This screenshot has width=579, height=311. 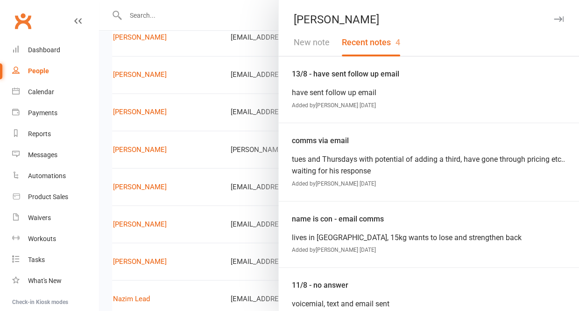 I want to click on div: Tasks, so click(x=36, y=260).